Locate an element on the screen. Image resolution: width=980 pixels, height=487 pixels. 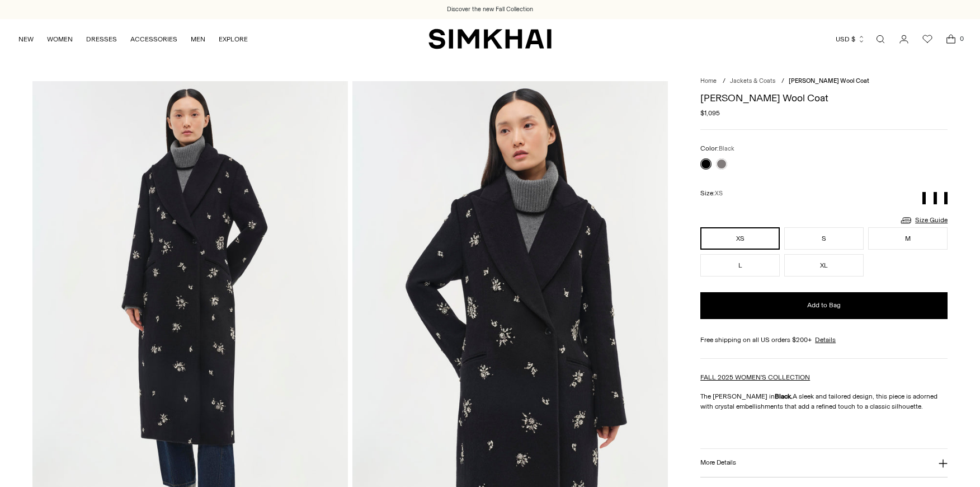
button: XL is located at coordinates (824, 265).